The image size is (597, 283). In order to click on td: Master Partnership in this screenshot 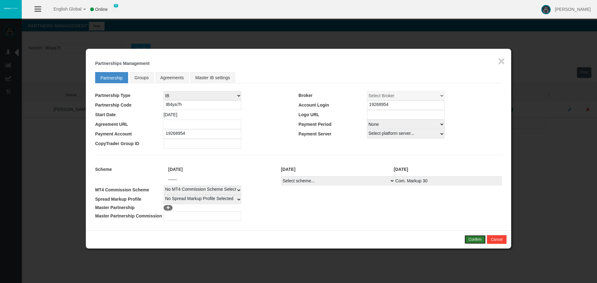, I will do `click(129, 208)`.